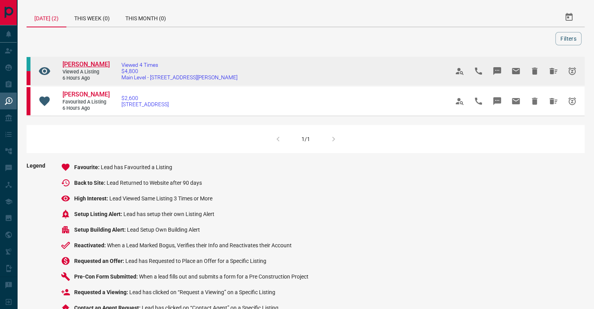 The height and width of the screenshot is (309, 594). What do you see at coordinates (146, 17) in the screenshot?
I see `div: This Month (0)` at bounding box center [146, 17].